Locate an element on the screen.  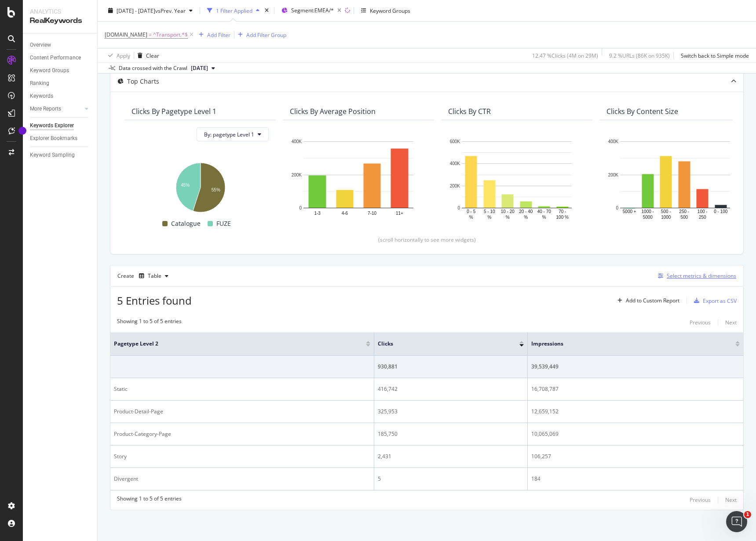
button: Previous is located at coordinates (700, 322).